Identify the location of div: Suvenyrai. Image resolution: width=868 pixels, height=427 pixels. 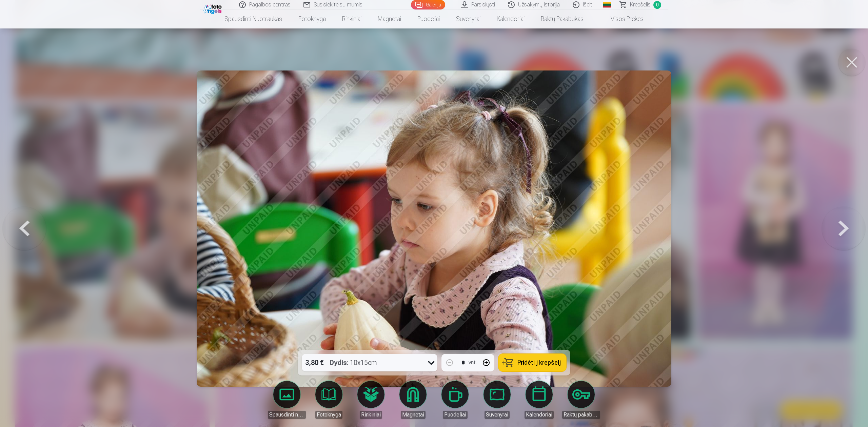
(497, 415).